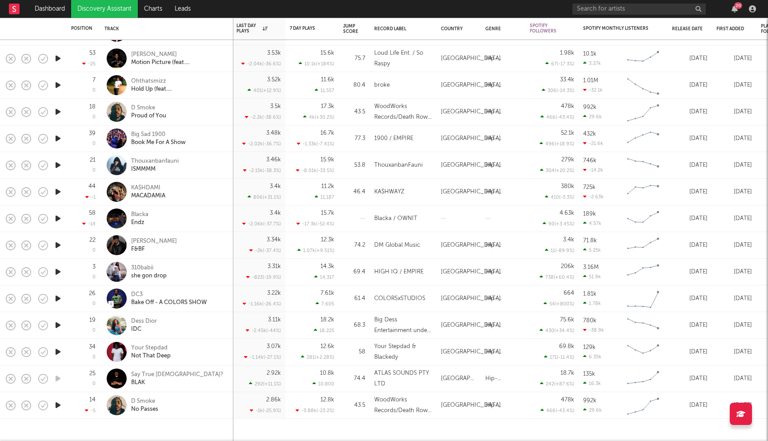 This screenshot has height=441, width=768. Describe the element at coordinates (589, 374) in the screenshot. I see `div: 135k` at that location.